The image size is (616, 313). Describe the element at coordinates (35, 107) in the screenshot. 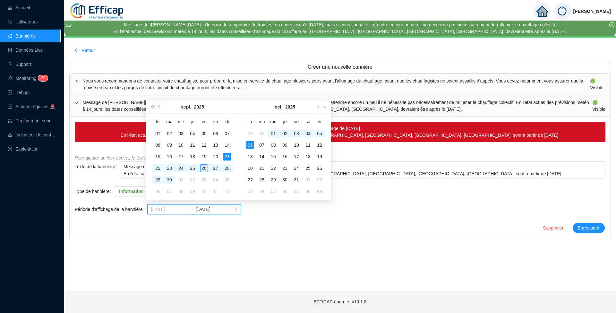

I see `span: Actions requises 🚨` at that location.